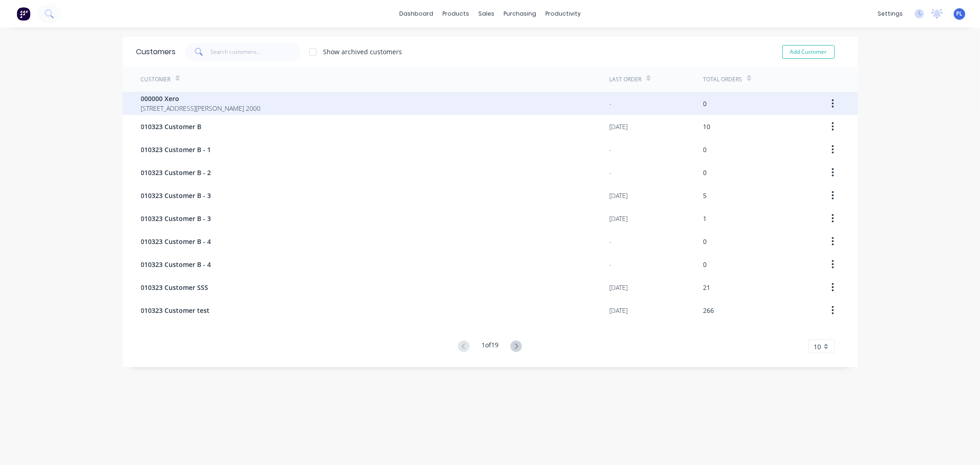  I want to click on div: Show archived customers, so click(363, 51).